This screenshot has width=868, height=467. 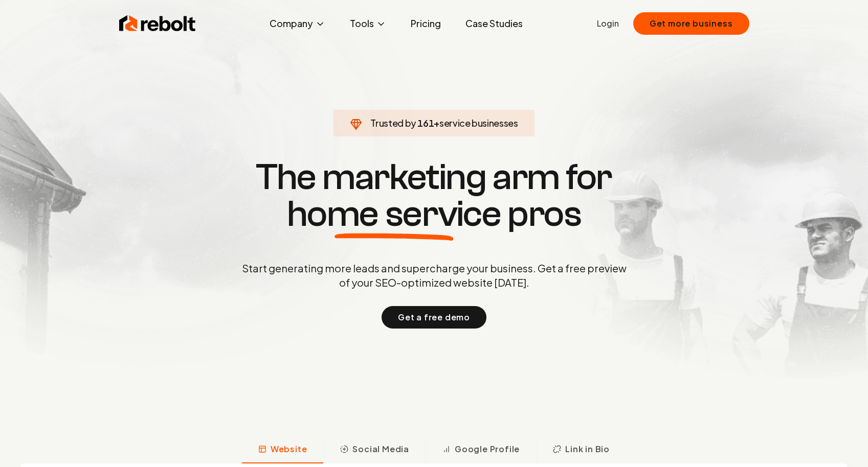 I want to click on button: Google Profile, so click(x=480, y=451).